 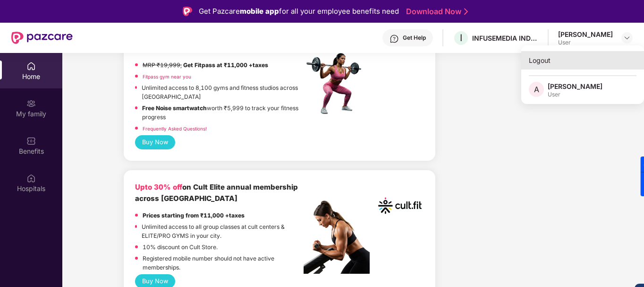 What do you see at coordinates (223, 231) in the screenshot?
I see `p: Unlimited access to all group classes at cult centers & ELITE/PRO GYMS in your city.` at bounding box center [223, 231].